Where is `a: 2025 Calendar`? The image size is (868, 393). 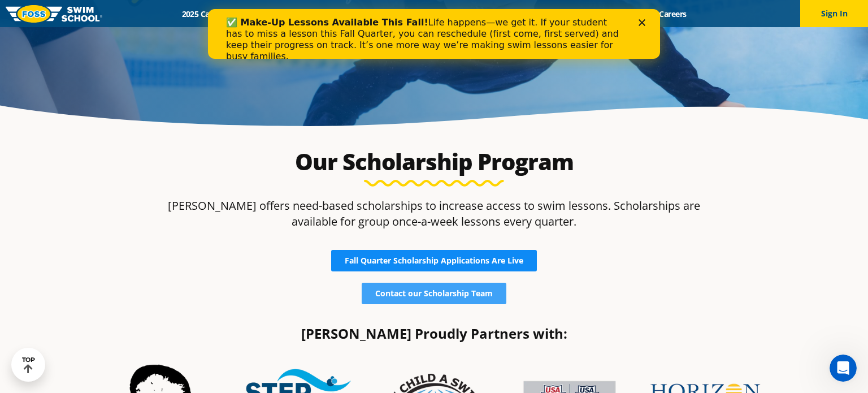
a: 2025 Calendar is located at coordinates (207, 13).